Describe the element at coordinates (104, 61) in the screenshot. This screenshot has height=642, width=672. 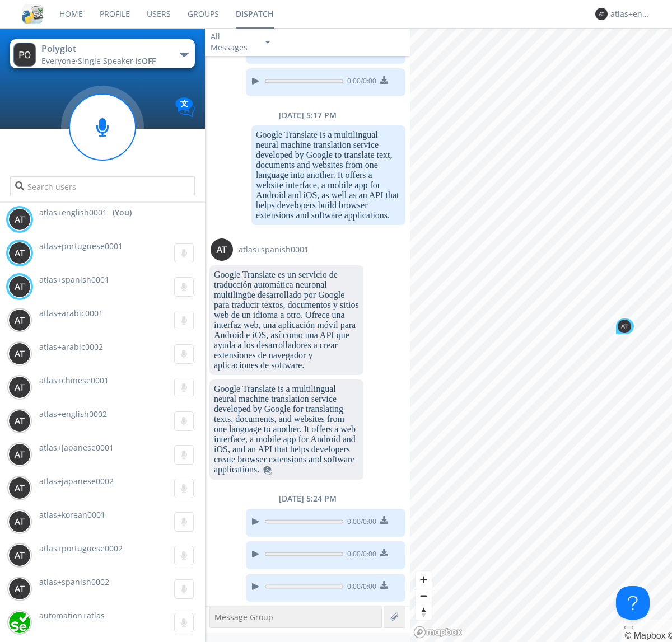
I see `div: Everyone ·` at that location.